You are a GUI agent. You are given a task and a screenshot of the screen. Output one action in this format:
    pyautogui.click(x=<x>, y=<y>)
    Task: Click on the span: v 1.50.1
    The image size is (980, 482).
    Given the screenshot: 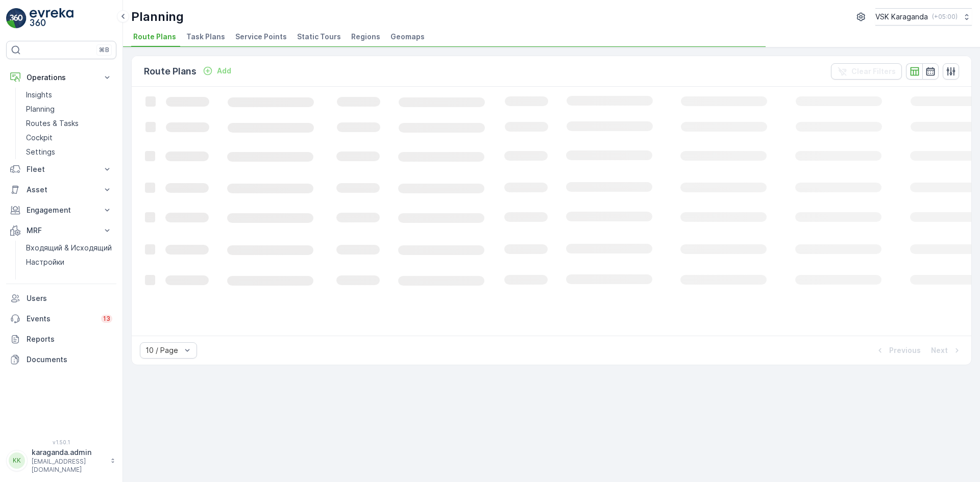 What is the action you would take?
    pyautogui.click(x=61, y=442)
    